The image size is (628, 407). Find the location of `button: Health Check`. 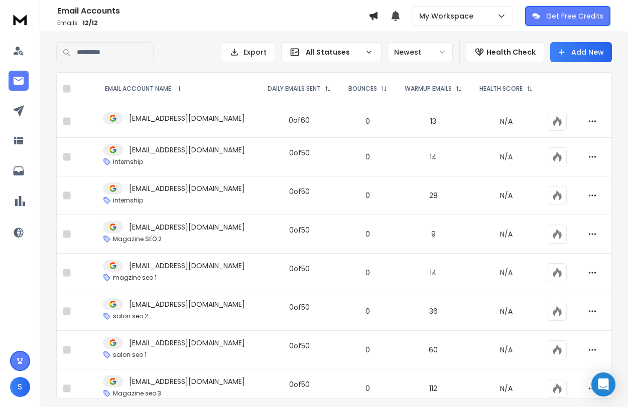

button: Health Check is located at coordinates (505, 52).